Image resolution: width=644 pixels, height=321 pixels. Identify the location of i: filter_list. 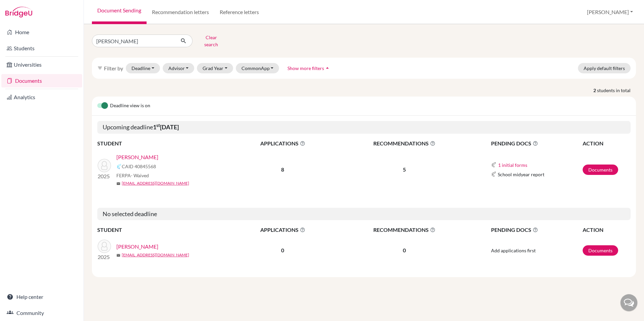
(100, 68).